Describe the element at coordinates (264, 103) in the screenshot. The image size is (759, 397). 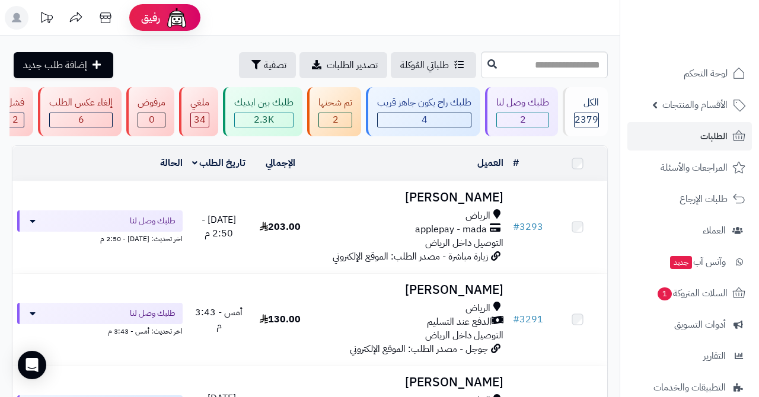
I see `div: طلبك بين ايديك` at that location.